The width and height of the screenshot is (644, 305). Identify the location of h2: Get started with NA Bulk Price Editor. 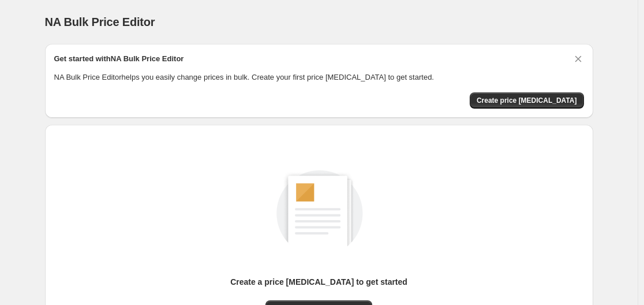
(119, 59).